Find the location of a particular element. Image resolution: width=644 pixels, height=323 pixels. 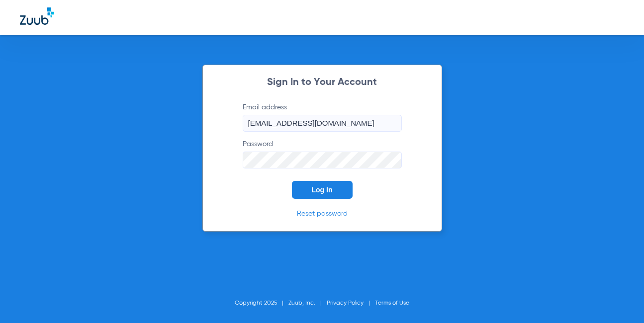

input: Email address is located at coordinates (323, 123).